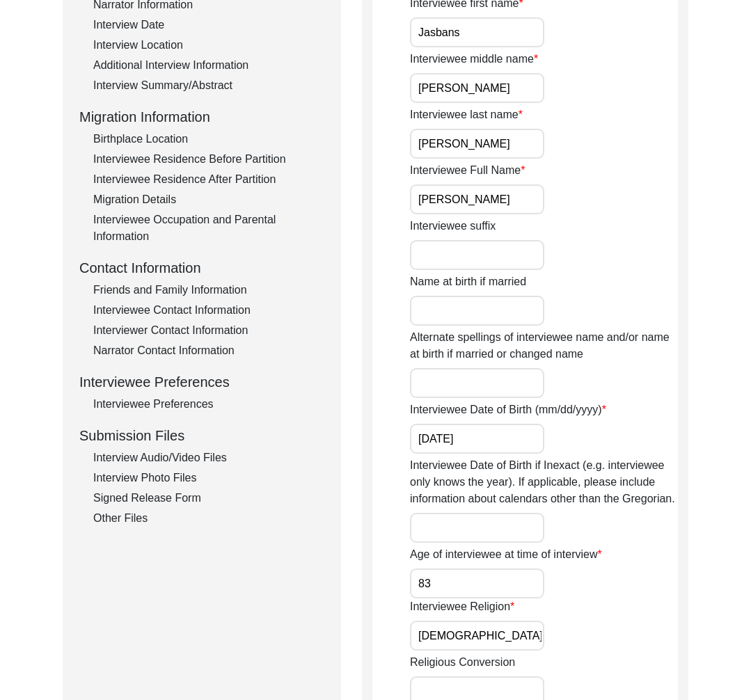 The height and width of the screenshot is (700, 751). I want to click on label: Interviewee last name, so click(466, 115).